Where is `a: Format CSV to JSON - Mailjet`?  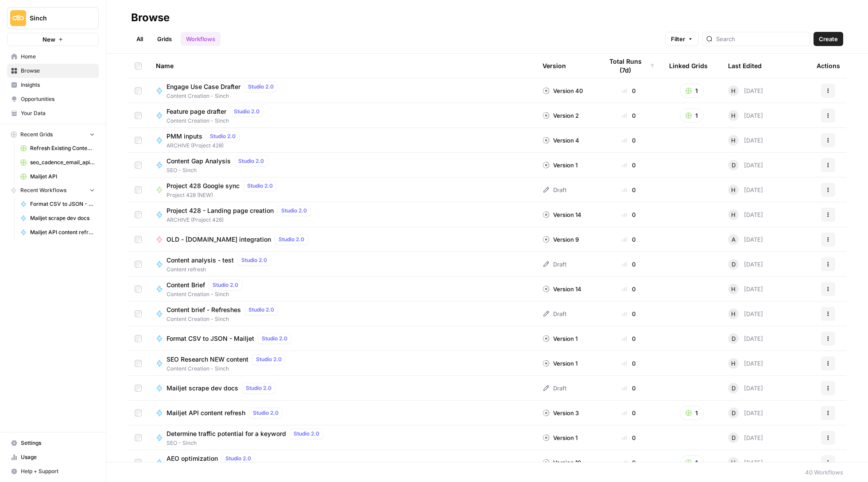
a: Format CSV to JSON - Mailjet is located at coordinates (58, 204).